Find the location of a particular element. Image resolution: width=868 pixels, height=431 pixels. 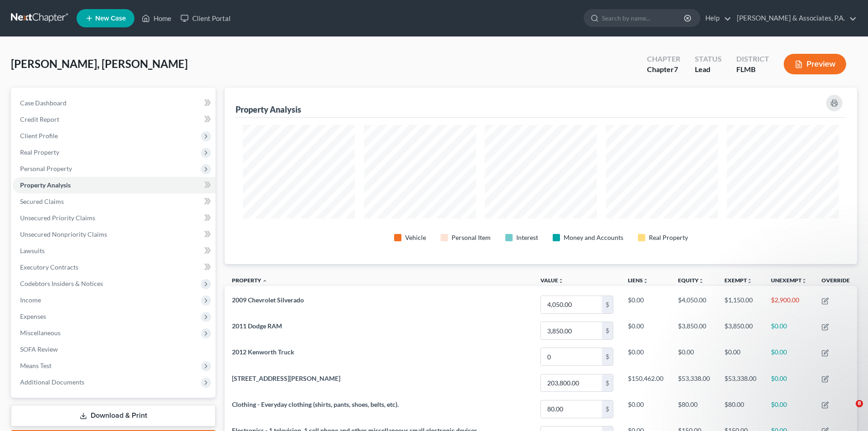

span: Unsecured Nonpriority Claims is located at coordinates (63, 234).